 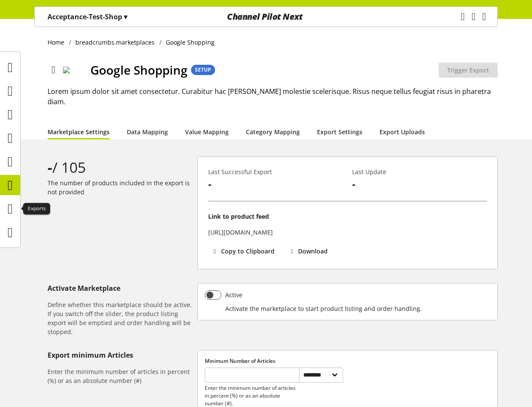 What do you see at coordinates (403, 131) in the screenshot?
I see `a: Export Uploads` at bounding box center [403, 131].